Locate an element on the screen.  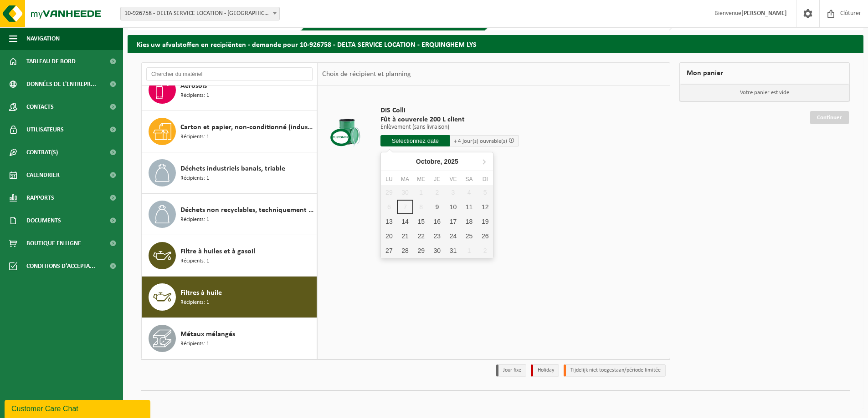
div: 18 is located at coordinates (469, 221).